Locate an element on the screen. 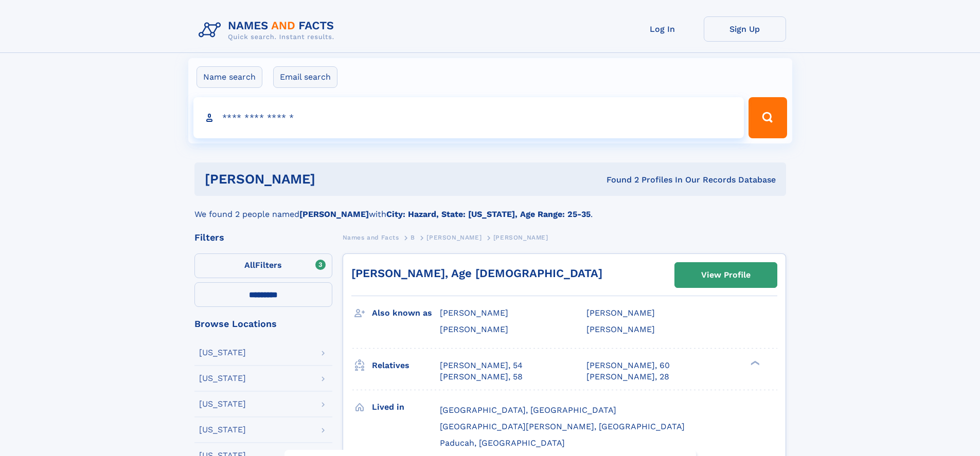 Image resolution: width=980 pixels, height=456 pixels. a: B is located at coordinates (412, 237).